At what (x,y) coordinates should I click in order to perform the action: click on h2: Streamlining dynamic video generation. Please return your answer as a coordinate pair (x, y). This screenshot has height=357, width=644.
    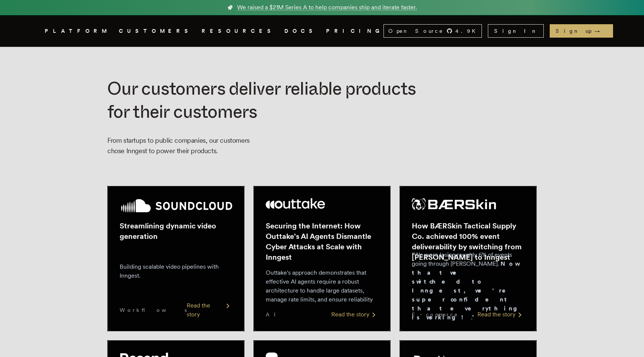
    Looking at the image, I should click on (176, 231).